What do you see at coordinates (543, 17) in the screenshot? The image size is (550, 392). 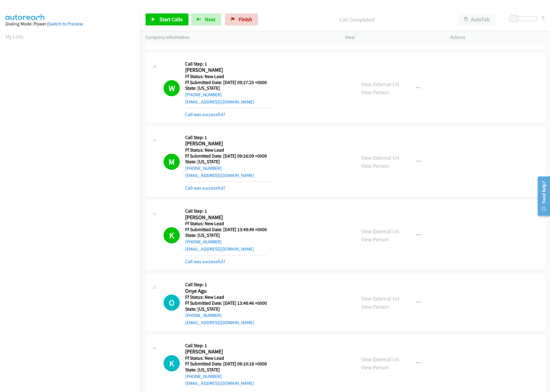 I see `div: 5` at bounding box center [543, 17].